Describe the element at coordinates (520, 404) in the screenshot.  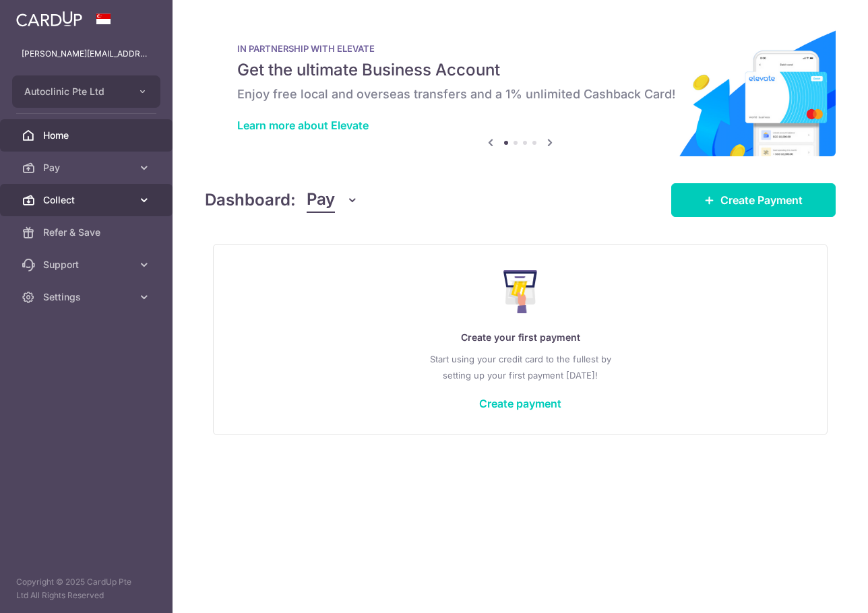
I see `a: Create payment` at that location.